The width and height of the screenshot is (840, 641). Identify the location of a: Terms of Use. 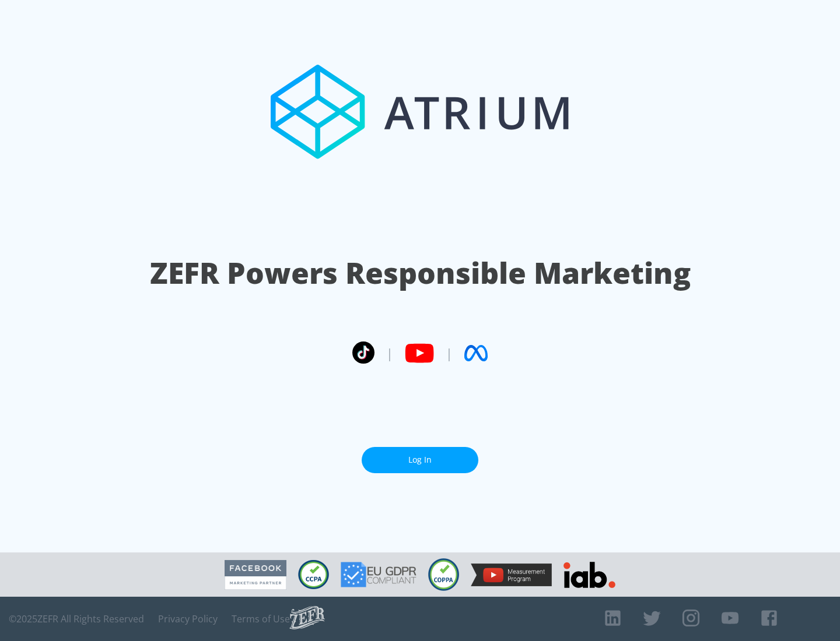
(261, 619).